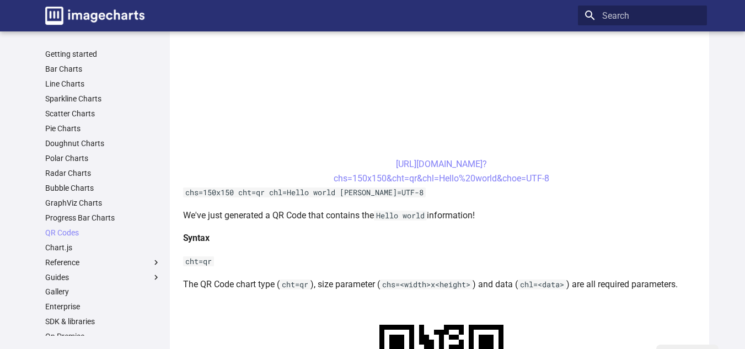  What do you see at coordinates (103, 158) in the screenshot?
I see `a: Polar Charts` at bounding box center [103, 158].